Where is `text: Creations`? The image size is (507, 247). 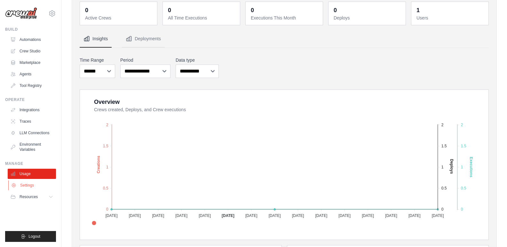 text: Creations is located at coordinates (99, 165).